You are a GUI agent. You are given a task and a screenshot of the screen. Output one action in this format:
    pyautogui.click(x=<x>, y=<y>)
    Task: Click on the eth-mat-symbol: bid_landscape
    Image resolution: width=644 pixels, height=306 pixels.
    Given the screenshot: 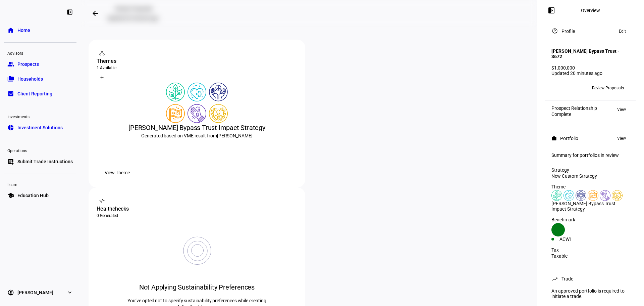 What is the action you would take?
    pyautogui.click(x=11, y=94)
    